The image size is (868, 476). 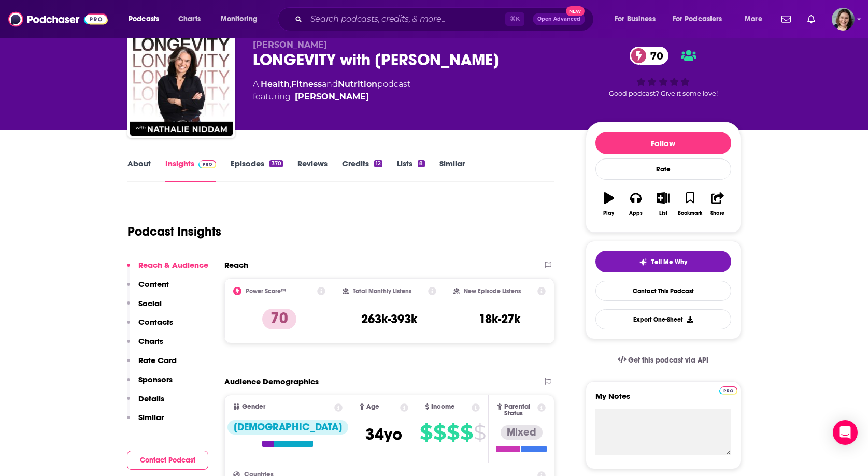 I want to click on div: Open Intercom Messenger, so click(x=845, y=433).